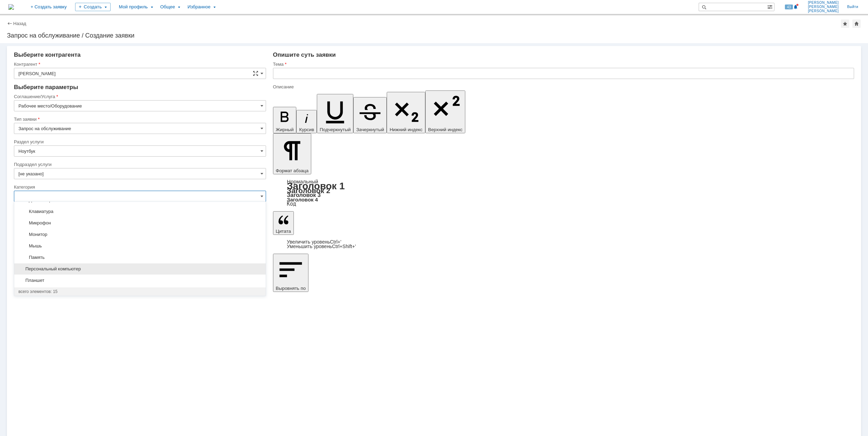  I want to click on span: Ctrl+Shift+', so click(344, 247).